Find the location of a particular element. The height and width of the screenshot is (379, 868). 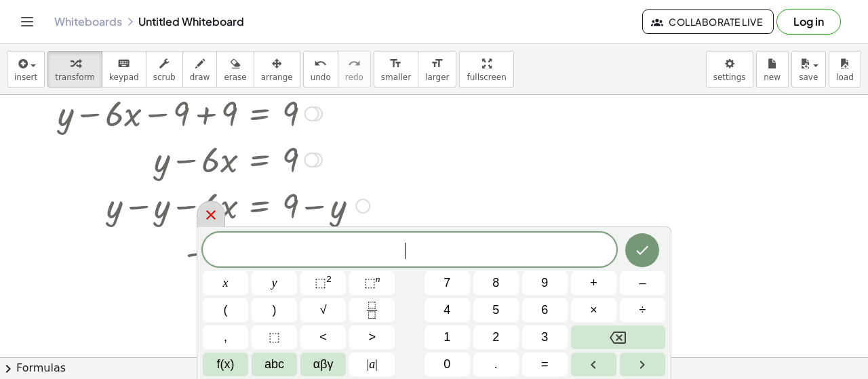

span: settings is located at coordinates (730, 77).